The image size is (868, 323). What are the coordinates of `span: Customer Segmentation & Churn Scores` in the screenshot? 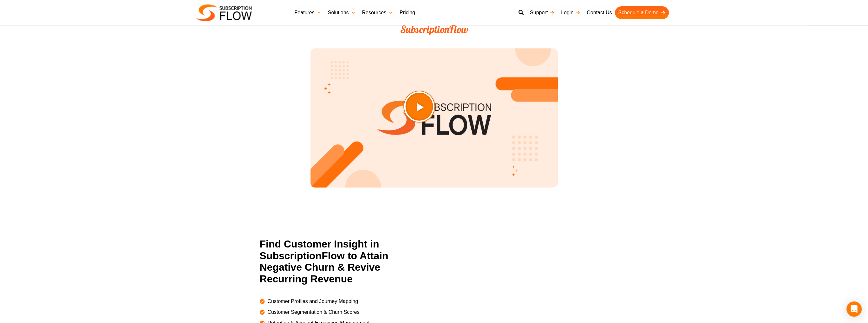 It's located at (312, 312).